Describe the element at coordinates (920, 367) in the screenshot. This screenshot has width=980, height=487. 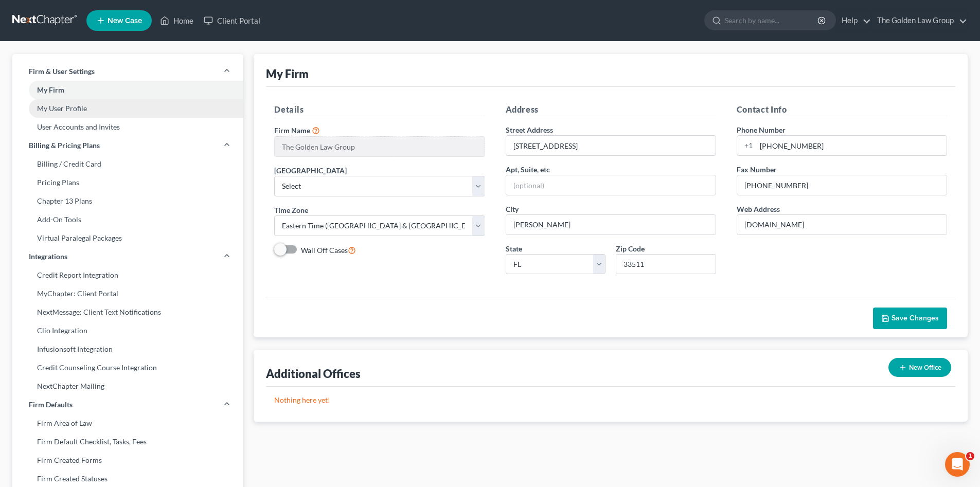
I see `button: New Office` at that location.